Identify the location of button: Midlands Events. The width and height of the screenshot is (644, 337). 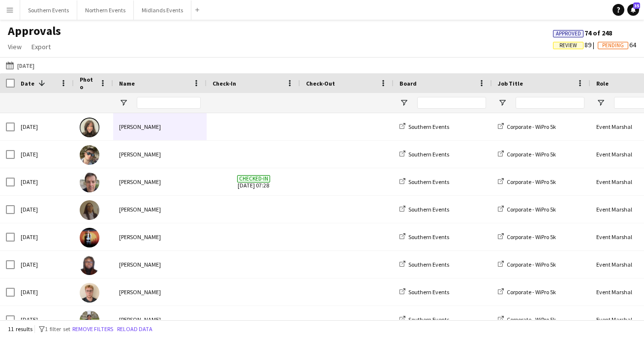
(162, 10).